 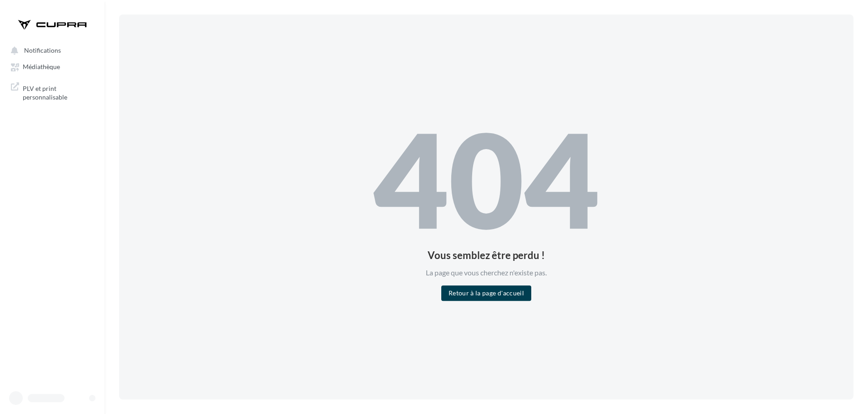 I want to click on span: Médiathèque, so click(x=42, y=67).